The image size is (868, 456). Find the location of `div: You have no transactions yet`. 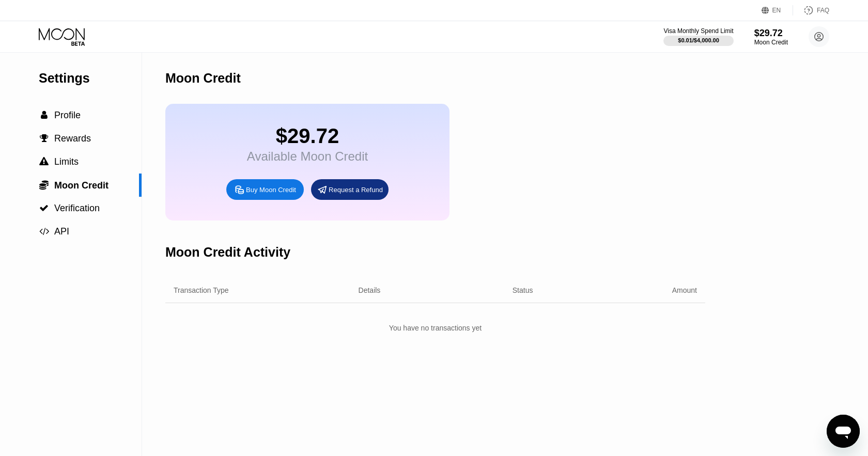

div: You have no transactions yet is located at coordinates (435, 328).